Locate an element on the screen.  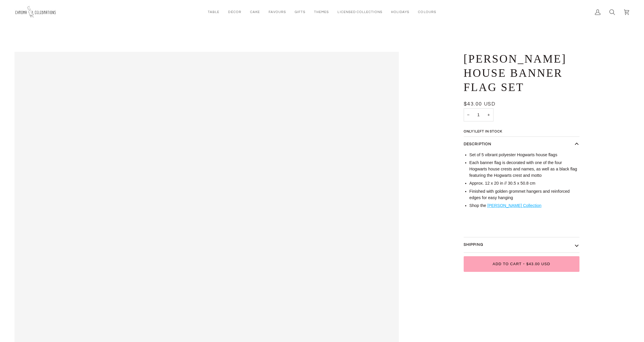
img: Chroma Celebrations is located at coordinates (36, 12).